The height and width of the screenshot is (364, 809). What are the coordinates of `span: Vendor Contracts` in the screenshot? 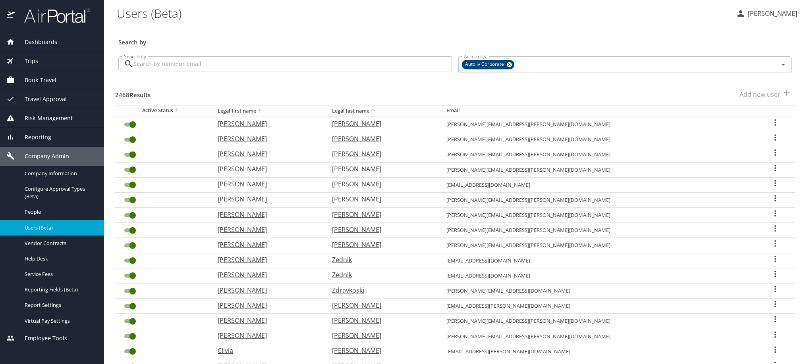 It's located at (60, 243).